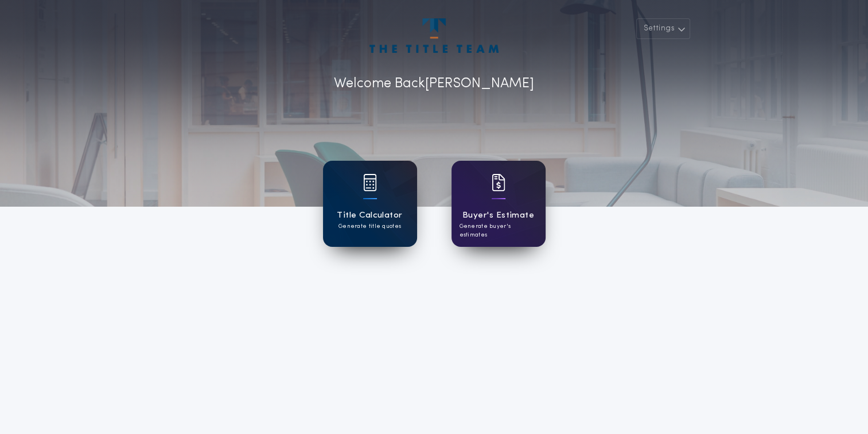 The width and height of the screenshot is (868, 434). What do you see at coordinates (498, 231) in the screenshot?
I see `p: Generate buyer's estimates` at bounding box center [498, 231].